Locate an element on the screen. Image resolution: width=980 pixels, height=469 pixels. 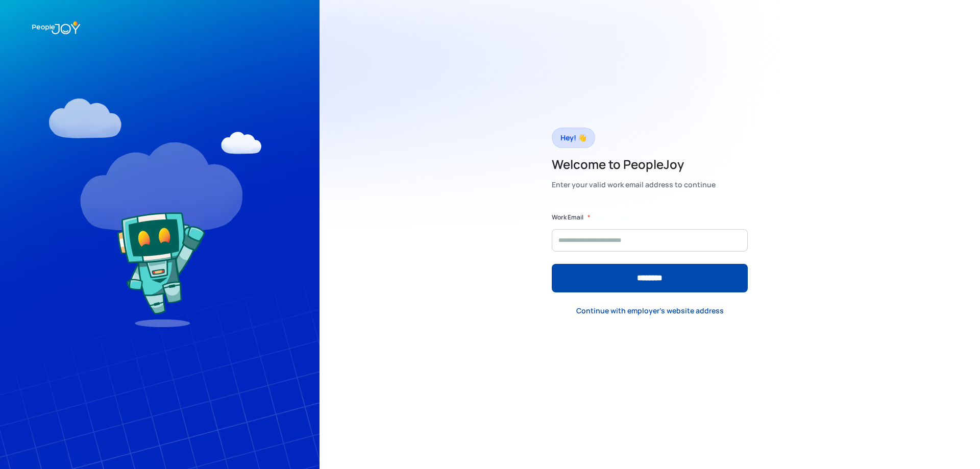
label: Work Email is located at coordinates (567, 218).